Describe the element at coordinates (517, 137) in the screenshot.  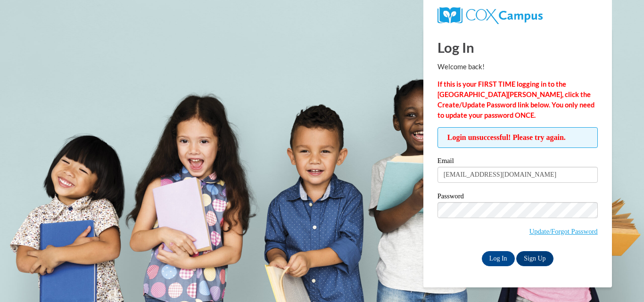
I see `span: Login unsuccessful! Please try again.` at that location.